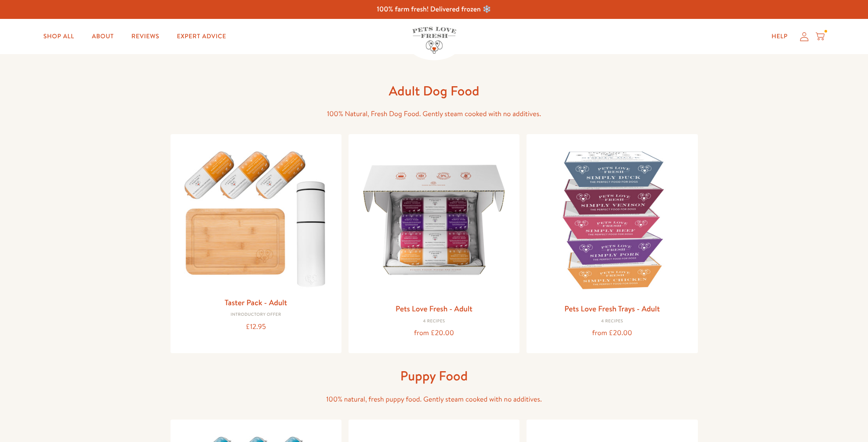  I want to click on a: Expert Advice, so click(201, 36).